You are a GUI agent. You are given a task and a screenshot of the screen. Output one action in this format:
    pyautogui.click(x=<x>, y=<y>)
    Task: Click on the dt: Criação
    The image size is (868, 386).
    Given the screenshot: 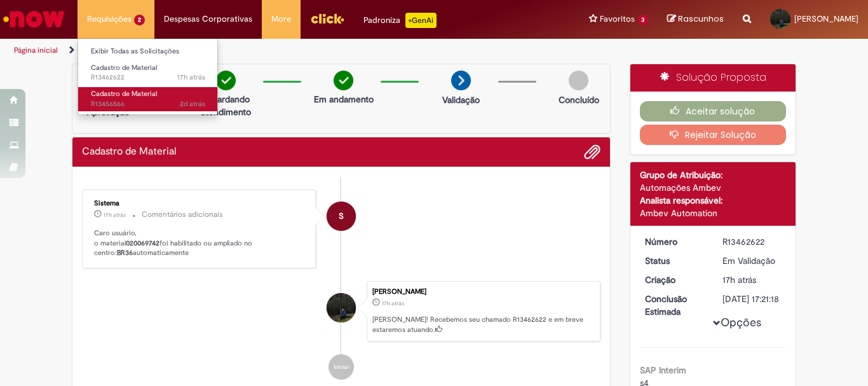 What is the action you would take?
    pyautogui.click(x=674, y=280)
    